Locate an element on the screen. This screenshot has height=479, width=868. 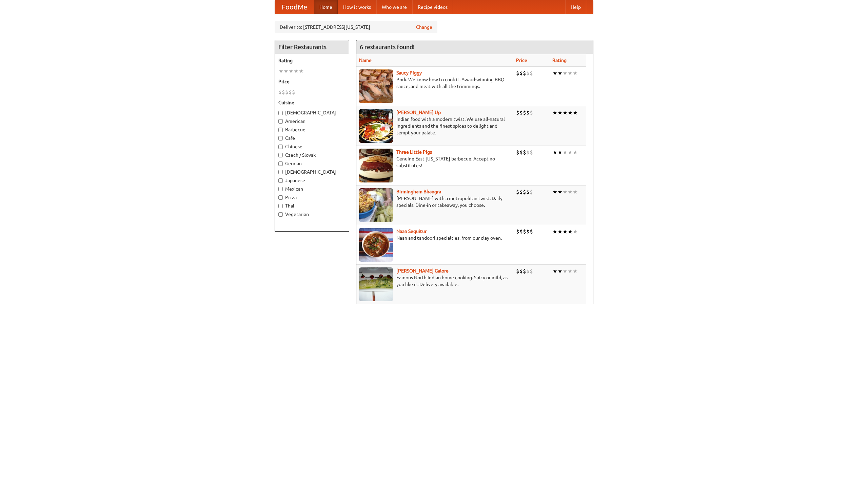
label: Czech / Slovak is located at coordinates (312, 155).